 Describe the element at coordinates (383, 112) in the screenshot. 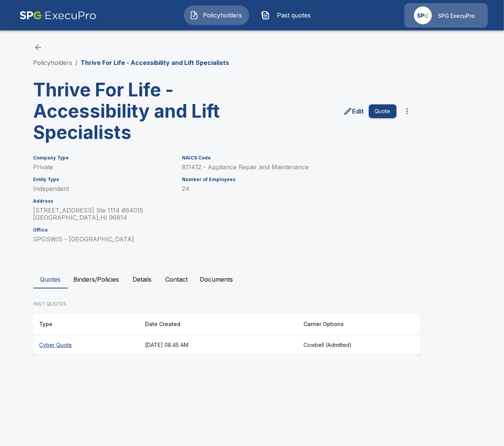

I see `button: Quote` at that location.